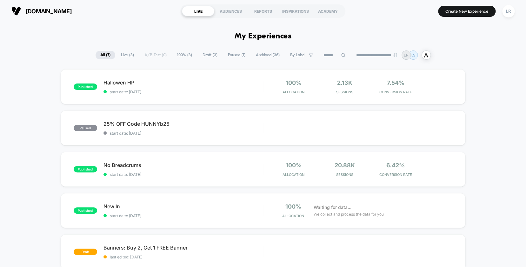 This screenshot has width=526, height=267. I want to click on div: INSPIRATIONS, so click(295, 11).